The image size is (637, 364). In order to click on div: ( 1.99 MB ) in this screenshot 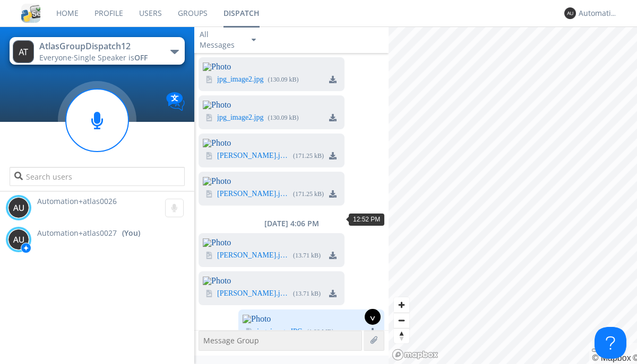, I will do `click(320, 332)`.